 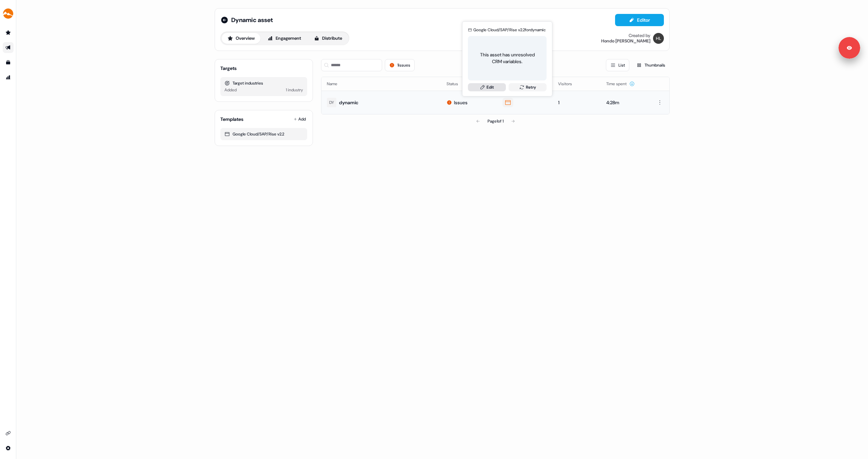 What do you see at coordinates (349, 103) in the screenshot?
I see `div: dynamic` at bounding box center [349, 103].